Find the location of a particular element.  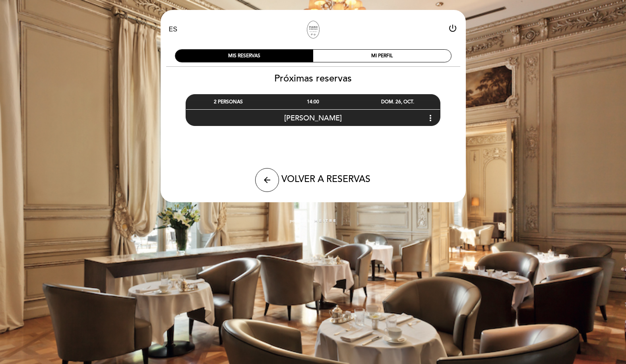

img: MEITRE is located at coordinates (325, 221).